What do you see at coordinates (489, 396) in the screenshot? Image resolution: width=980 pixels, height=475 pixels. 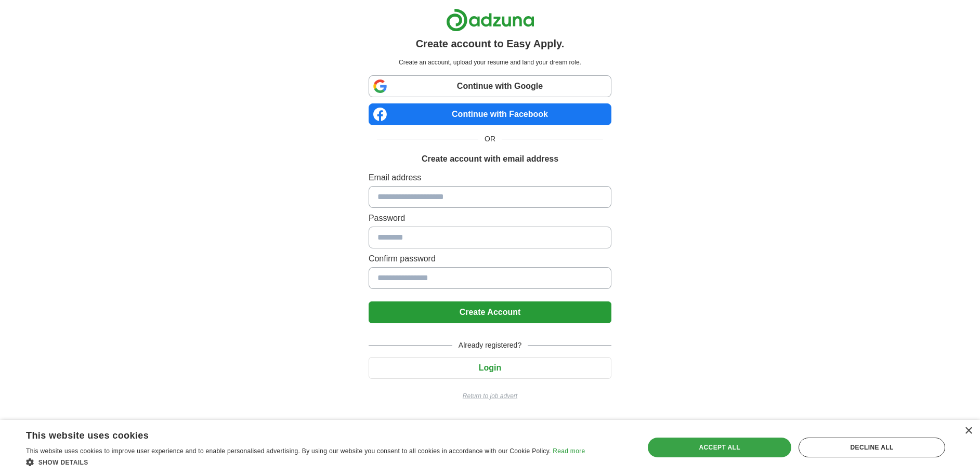 I see `a: Return to job advert` at bounding box center [489, 396].